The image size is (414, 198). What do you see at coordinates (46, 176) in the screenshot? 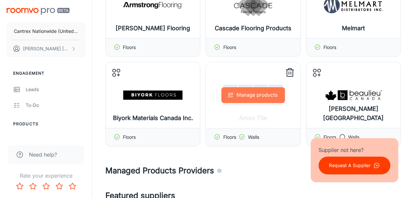
I see `p: Rate your experience` at bounding box center [46, 176].